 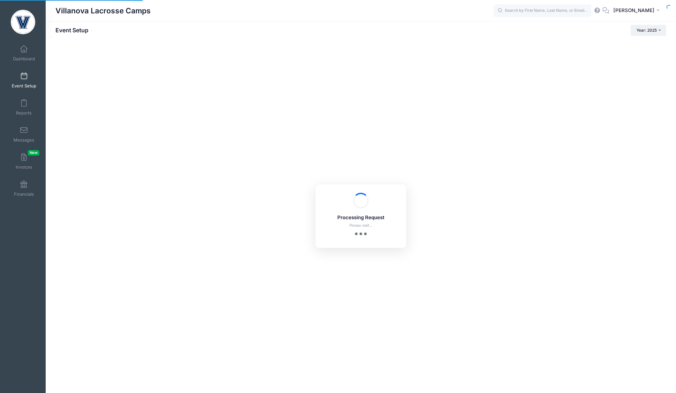 What do you see at coordinates (361, 218) in the screenshot?
I see `h5: Processing Request` at bounding box center [361, 218].